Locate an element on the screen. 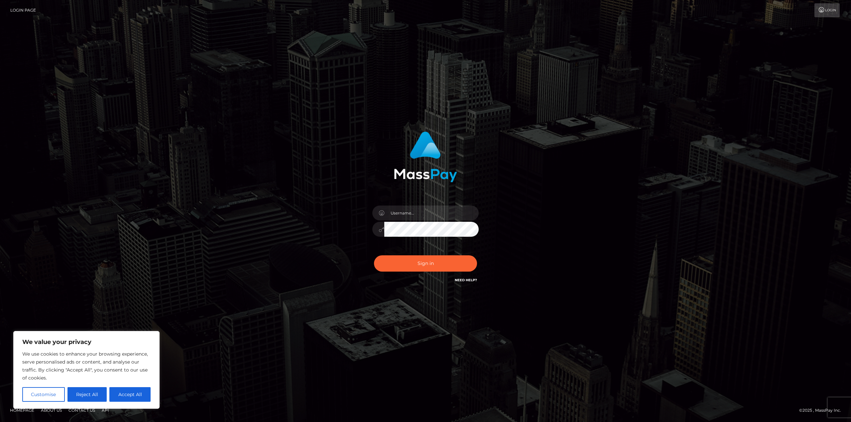  a: Contact Us is located at coordinates (82, 410).